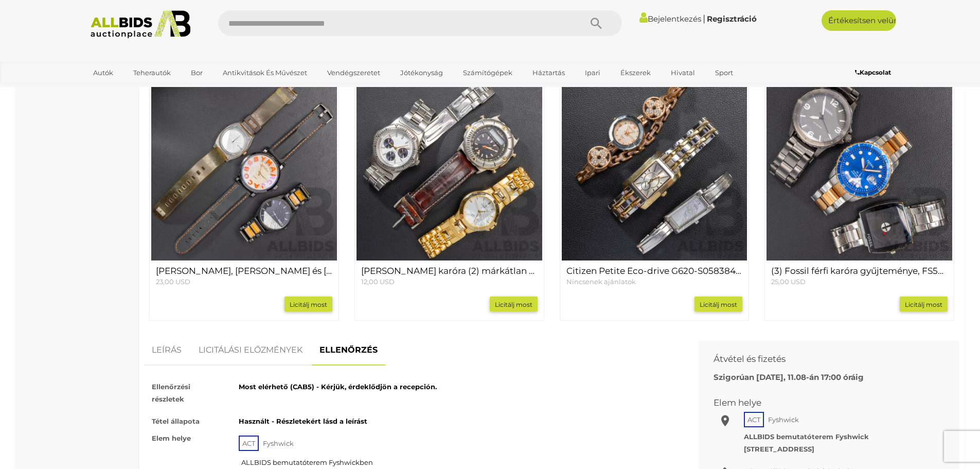 The image size is (980, 469). What do you see at coordinates (548, 72) in the screenshot?
I see `a: Háztartás` at bounding box center [548, 72].